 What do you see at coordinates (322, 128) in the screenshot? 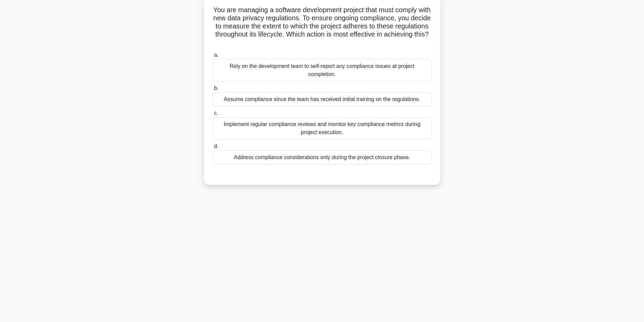
I see `div: Implement regular compliance reviews and monitor key compliance metrics during project execution.` at bounding box center [322, 128].